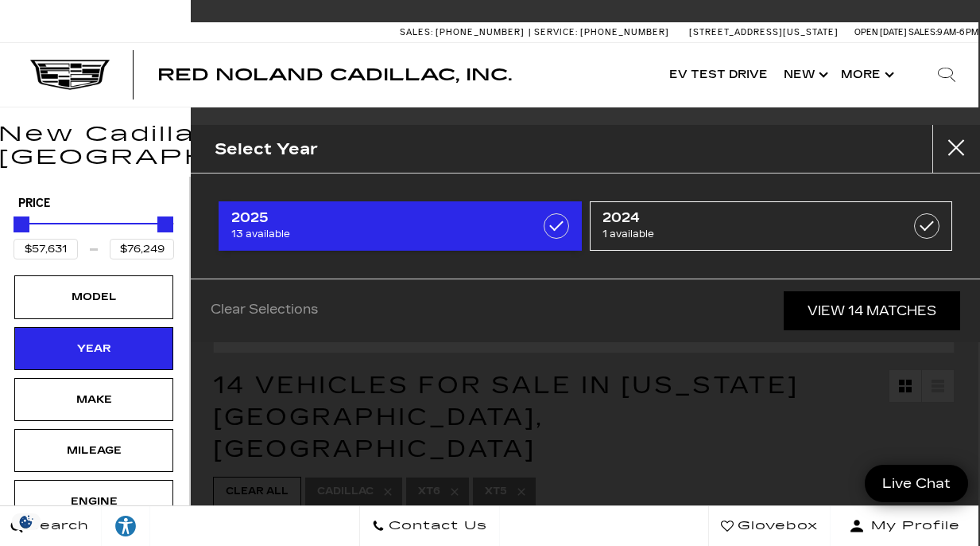 The height and width of the screenshot is (546, 980). Describe the element at coordinates (94, 450) in the screenshot. I see `div: MileageMileage` at that location.